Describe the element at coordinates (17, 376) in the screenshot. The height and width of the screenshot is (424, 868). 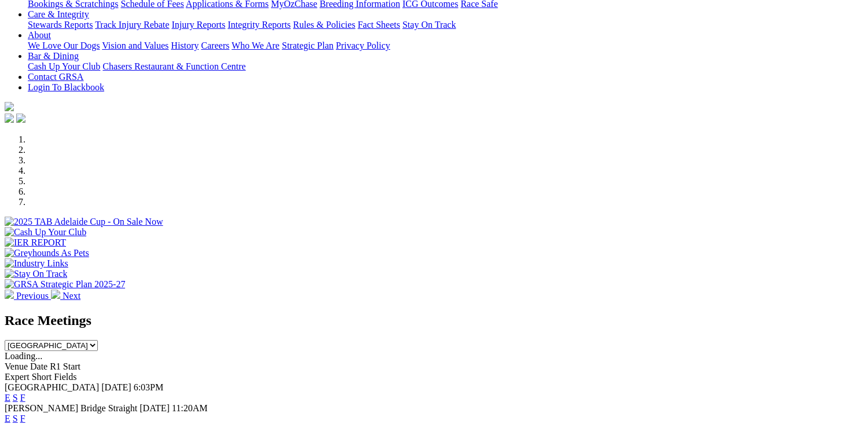
I see `span: Expert` at that location.